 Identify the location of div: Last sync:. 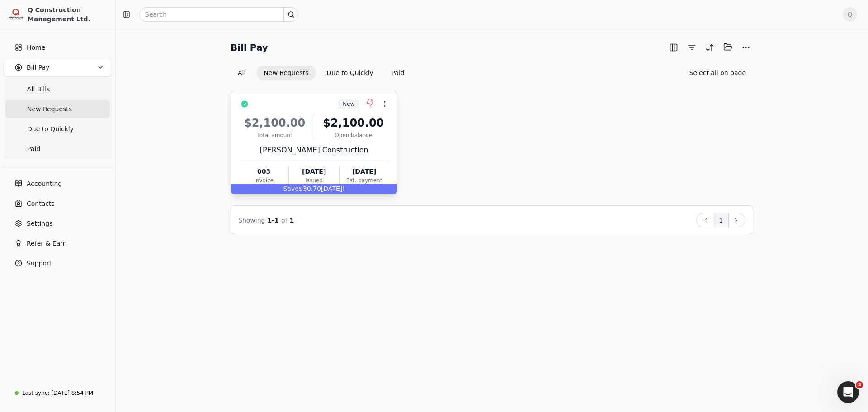
(35, 393).